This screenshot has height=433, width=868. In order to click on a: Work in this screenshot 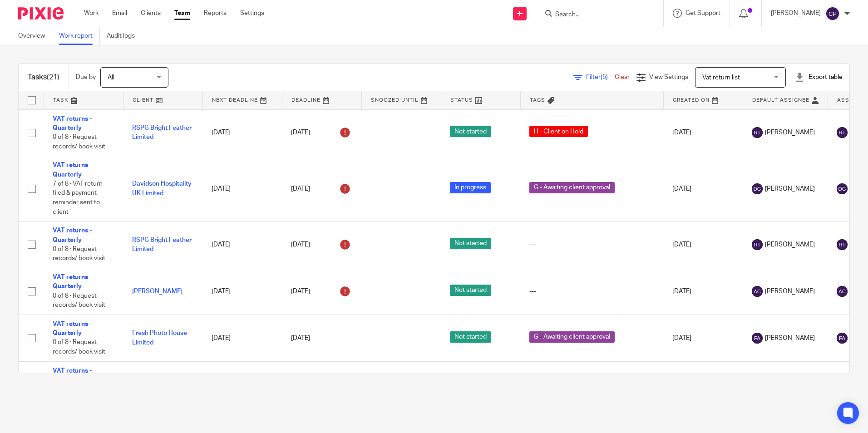, I will do `click(92, 14)`.